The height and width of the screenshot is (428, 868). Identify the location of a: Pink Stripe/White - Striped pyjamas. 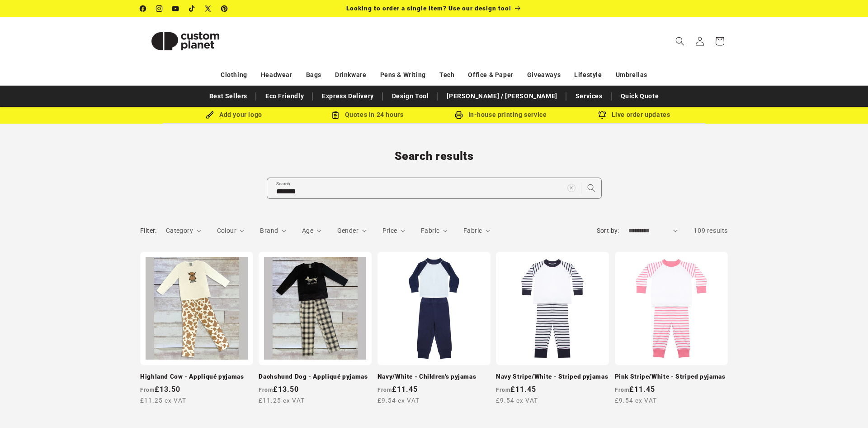
(672, 377).